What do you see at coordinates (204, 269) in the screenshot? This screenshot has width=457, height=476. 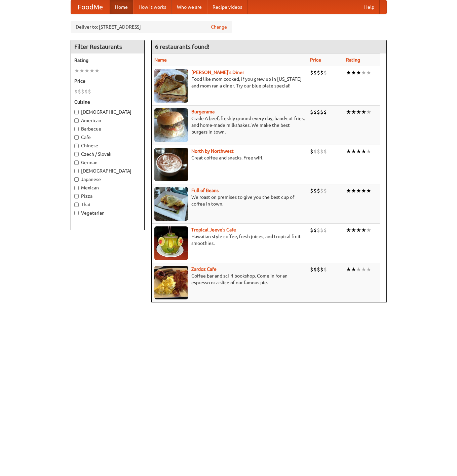 I see `b: Zardoz Cafe` at bounding box center [204, 269].